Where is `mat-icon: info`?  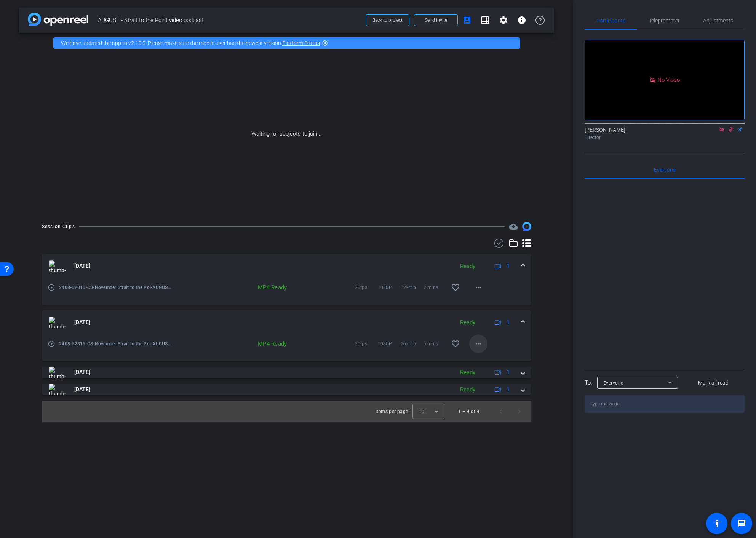 mat-icon: info is located at coordinates (521, 20).